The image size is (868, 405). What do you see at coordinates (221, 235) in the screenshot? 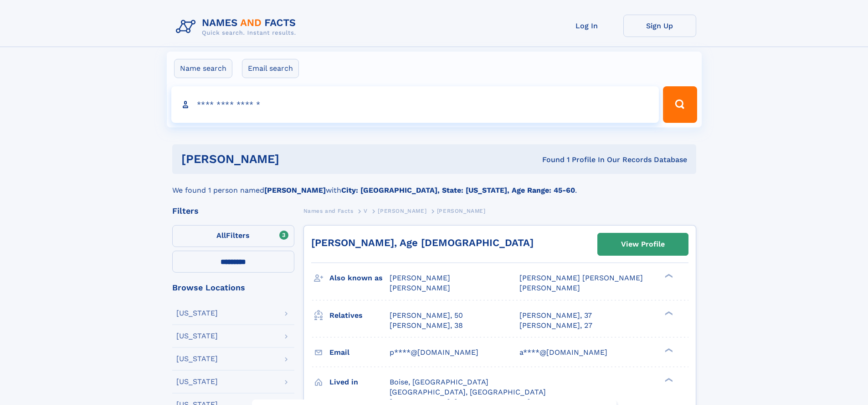
I see `span: All` at bounding box center [221, 235].